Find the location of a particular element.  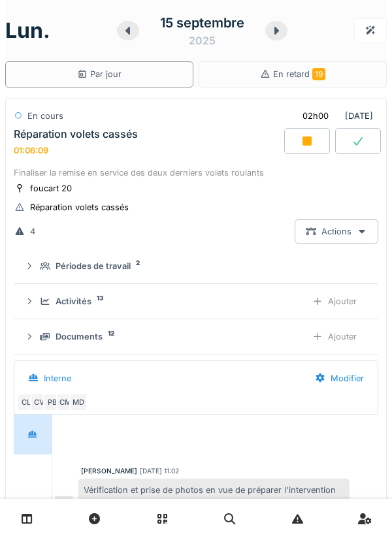

div: 2025 is located at coordinates (202, 41).